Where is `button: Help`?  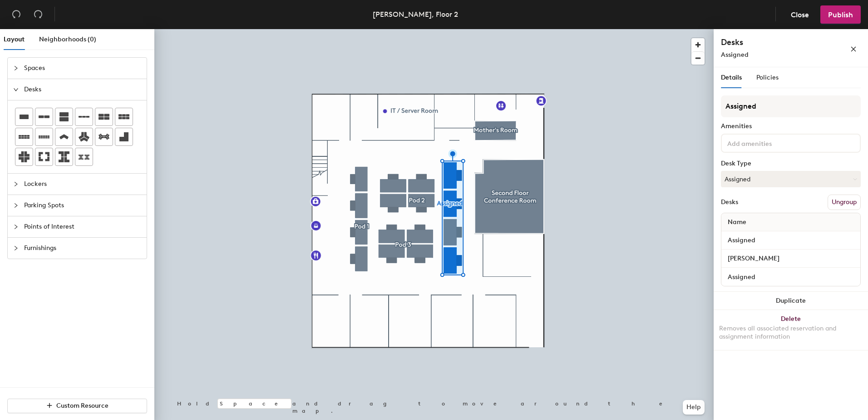
button: Help is located at coordinates (694, 407).